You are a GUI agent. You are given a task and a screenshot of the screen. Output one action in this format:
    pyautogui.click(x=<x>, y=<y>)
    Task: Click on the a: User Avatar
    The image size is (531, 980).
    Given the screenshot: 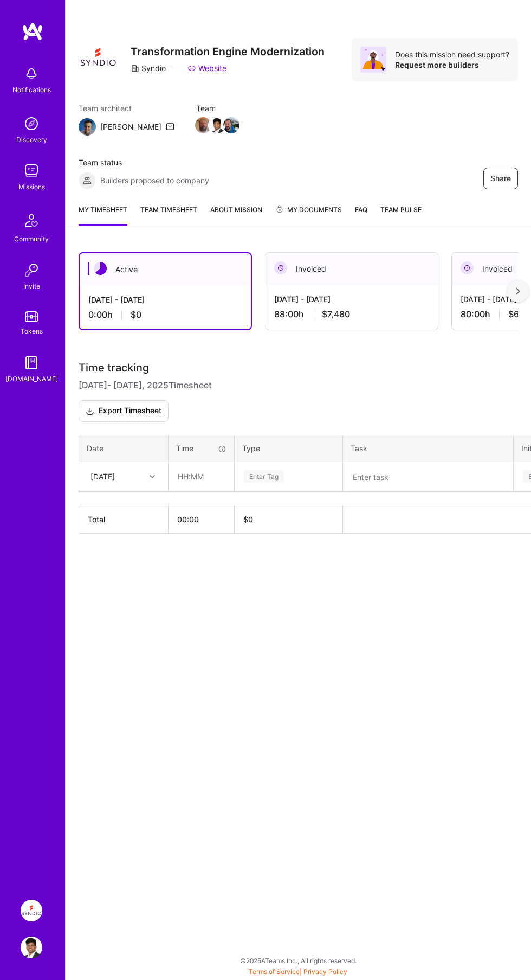 What is the action you would take?
    pyautogui.click(x=31, y=947)
    